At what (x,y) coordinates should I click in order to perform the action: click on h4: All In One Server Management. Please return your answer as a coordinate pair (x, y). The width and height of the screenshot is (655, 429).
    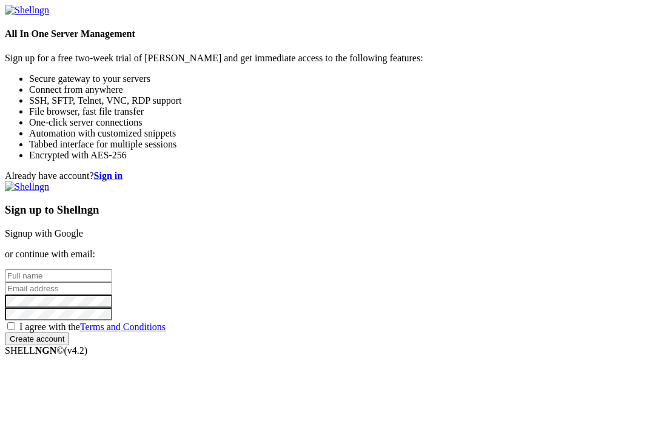
    Looking at the image, I should click on (328, 34).